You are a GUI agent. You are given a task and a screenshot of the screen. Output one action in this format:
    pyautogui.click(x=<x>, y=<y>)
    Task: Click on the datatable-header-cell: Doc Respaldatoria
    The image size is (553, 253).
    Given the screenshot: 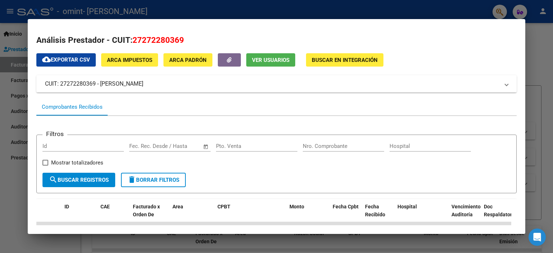 What is the action you would take?
    pyautogui.click(x=503, y=215)
    